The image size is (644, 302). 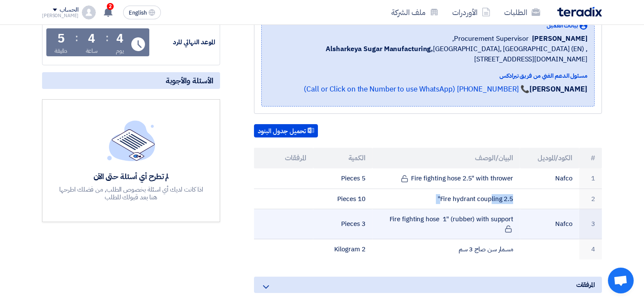 I want to click on span: المرفقات, so click(x=586, y=285).